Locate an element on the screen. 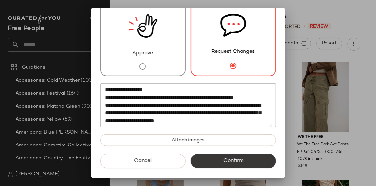 Image resolution: width=376 pixels, height=186 pixels. img: review_new_snapshot.RGmwQ69l.svg is located at coordinates (143, 26).